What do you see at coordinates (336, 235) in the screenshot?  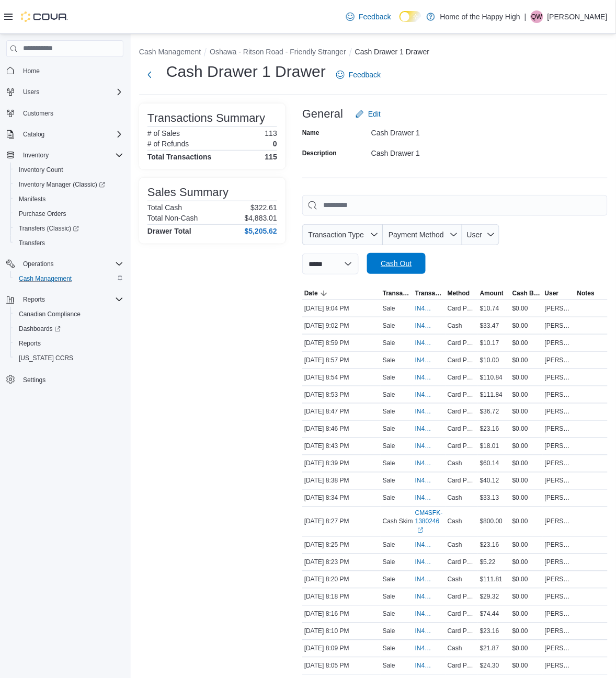 I see `span: Transaction Type` at bounding box center [336, 235].